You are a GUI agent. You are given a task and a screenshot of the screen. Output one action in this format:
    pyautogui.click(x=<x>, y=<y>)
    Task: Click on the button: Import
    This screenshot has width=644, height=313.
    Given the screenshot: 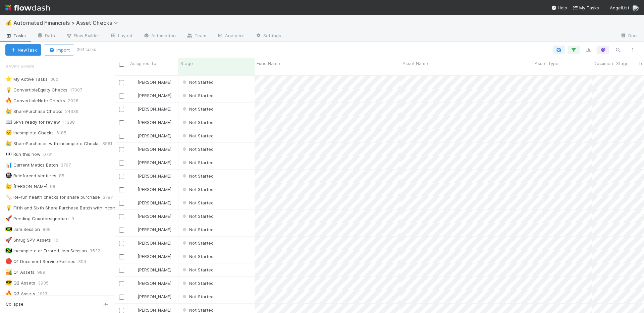 What is the action you would take?
    pyautogui.click(x=59, y=50)
    